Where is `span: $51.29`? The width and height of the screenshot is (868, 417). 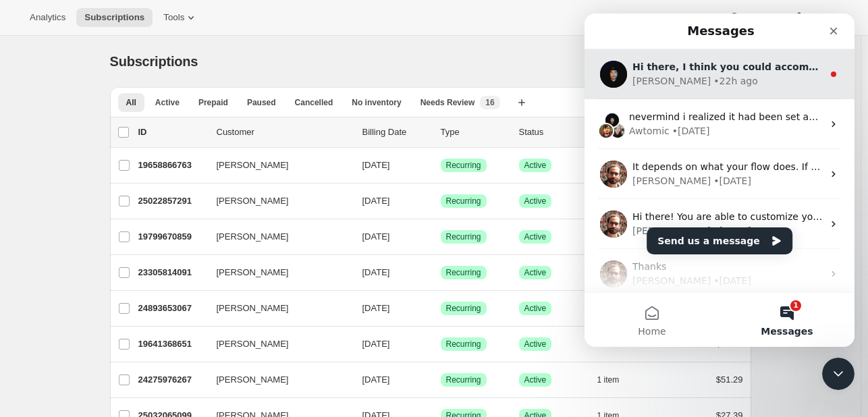 span: $51.29 is located at coordinates (730, 379).